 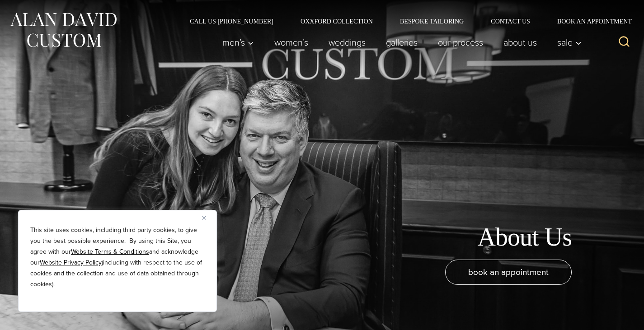 I want to click on nav: Secondary Navigation, so click(x=405, y=21).